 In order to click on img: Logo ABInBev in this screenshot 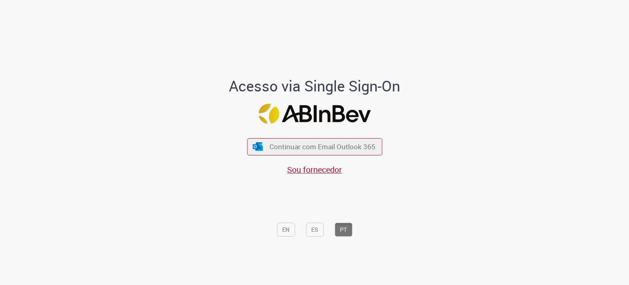, I will do `click(314, 113)`.